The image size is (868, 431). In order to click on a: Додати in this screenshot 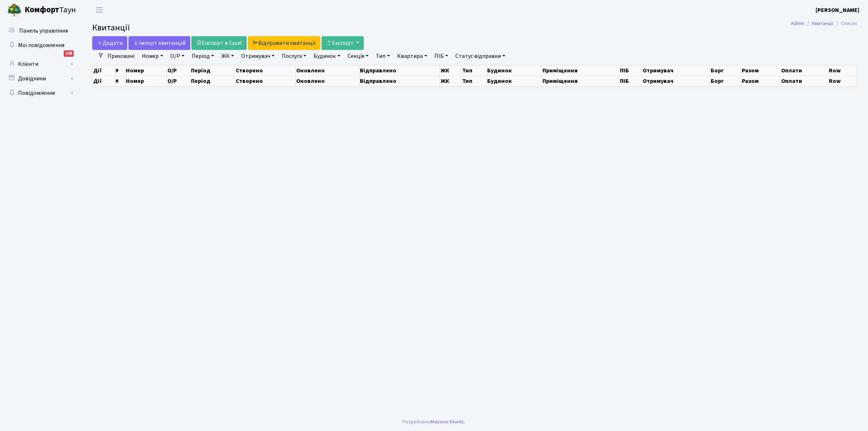, I will do `click(110, 43)`.